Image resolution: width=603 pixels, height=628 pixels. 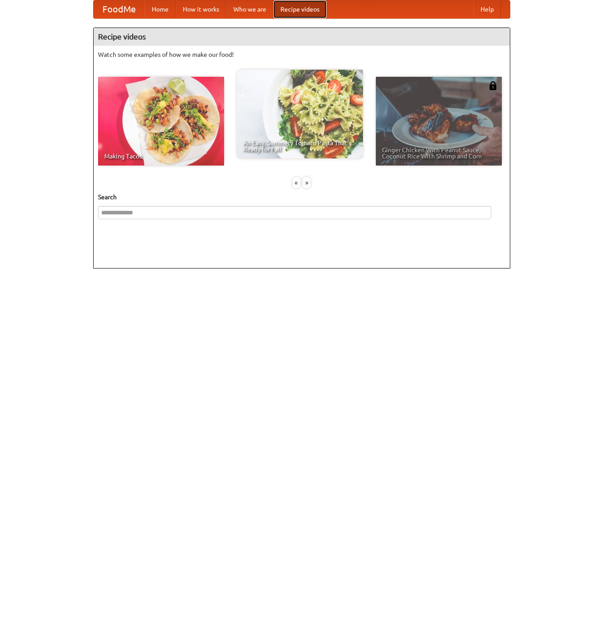 What do you see at coordinates (487, 9) in the screenshot?
I see `a: Help` at bounding box center [487, 9].